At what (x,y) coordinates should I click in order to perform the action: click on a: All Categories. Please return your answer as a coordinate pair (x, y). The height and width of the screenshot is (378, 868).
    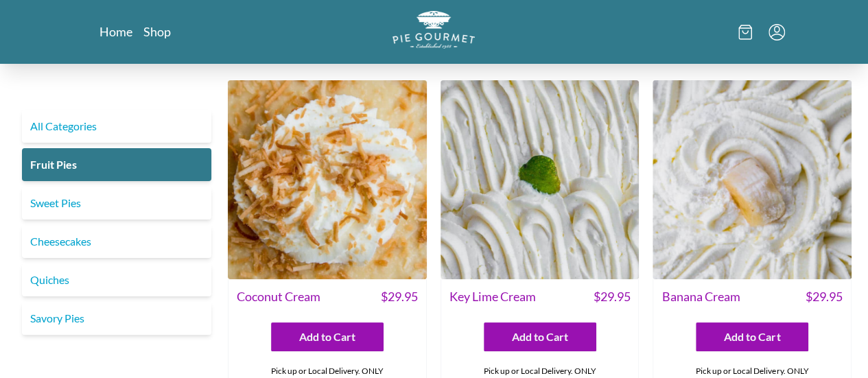
    Looking at the image, I should click on (116, 126).